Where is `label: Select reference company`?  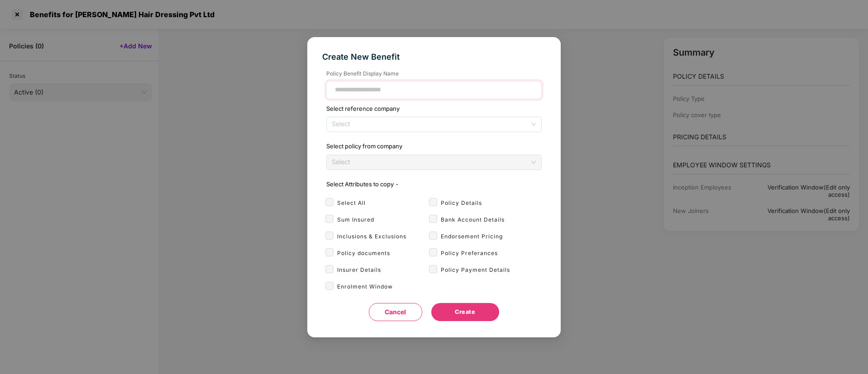 label: Select reference company is located at coordinates (363, 109).